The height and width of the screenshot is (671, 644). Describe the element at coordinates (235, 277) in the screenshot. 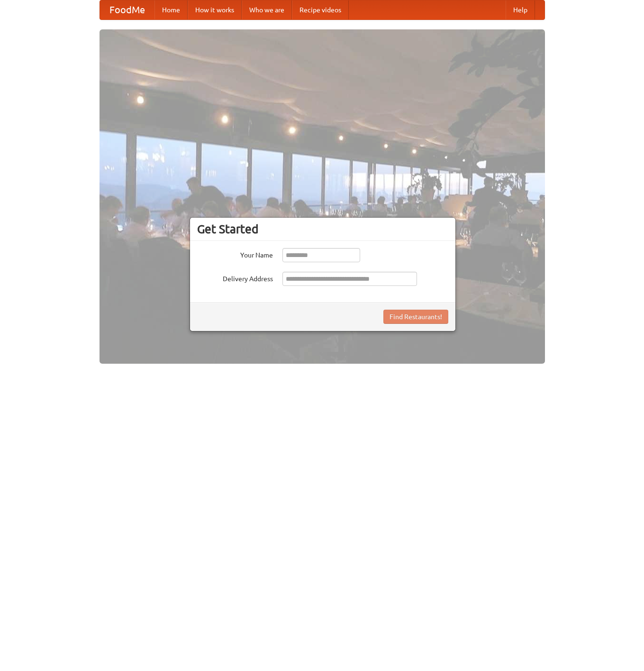

I see `label: Delivery Address` at that location.